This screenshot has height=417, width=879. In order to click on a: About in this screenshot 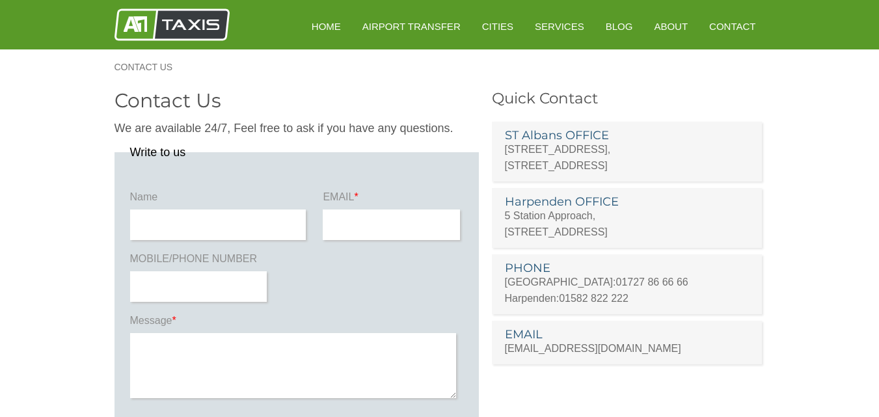, I will do `click(671, 26)`.